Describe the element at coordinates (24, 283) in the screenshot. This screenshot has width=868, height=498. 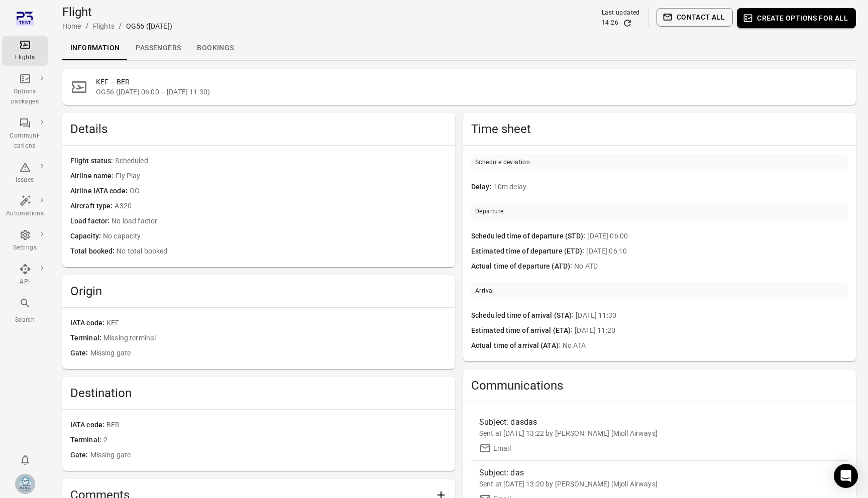
I see `div: API` at that location.